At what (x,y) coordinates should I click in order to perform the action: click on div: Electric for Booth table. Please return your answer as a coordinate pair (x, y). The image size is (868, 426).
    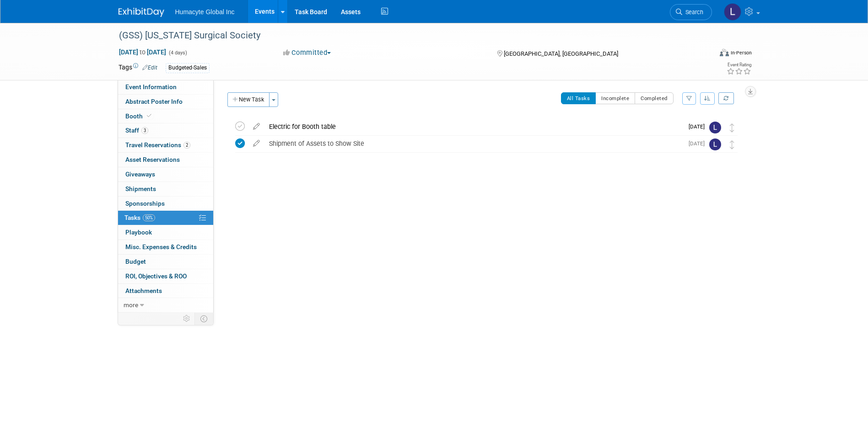
    Looking at the image, I should click on (474, 127).